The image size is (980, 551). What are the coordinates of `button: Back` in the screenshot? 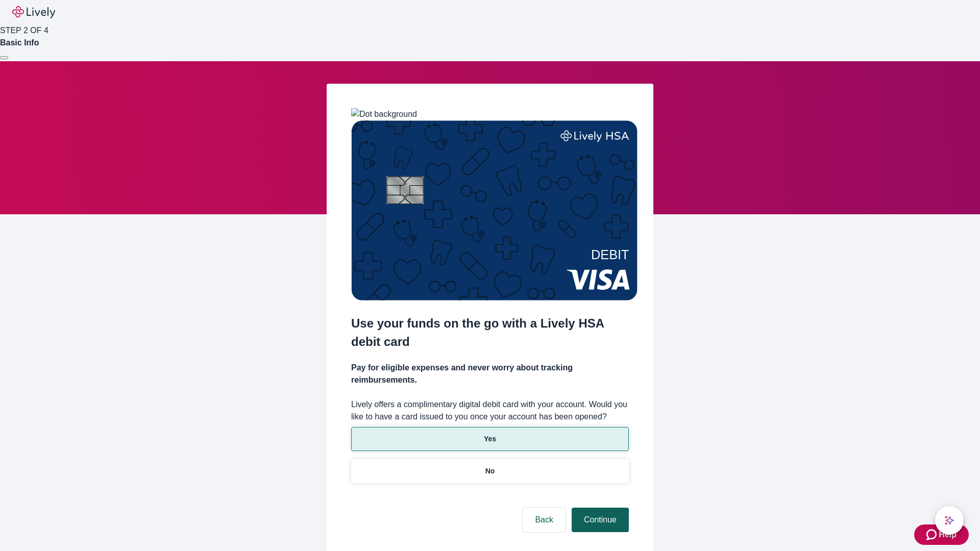 It's located at (544, 521).